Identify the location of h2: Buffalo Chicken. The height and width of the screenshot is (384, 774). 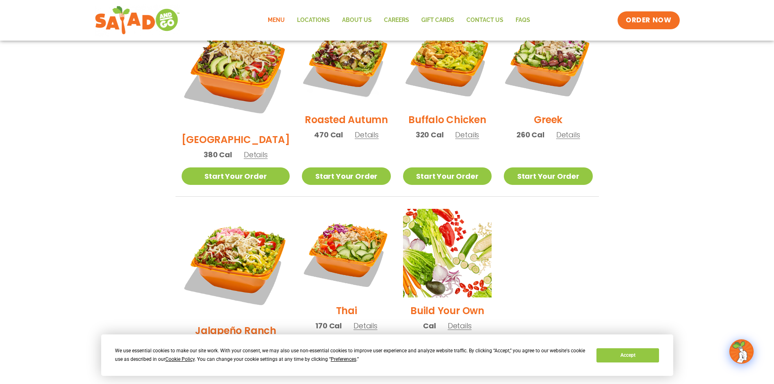
(447, 119).